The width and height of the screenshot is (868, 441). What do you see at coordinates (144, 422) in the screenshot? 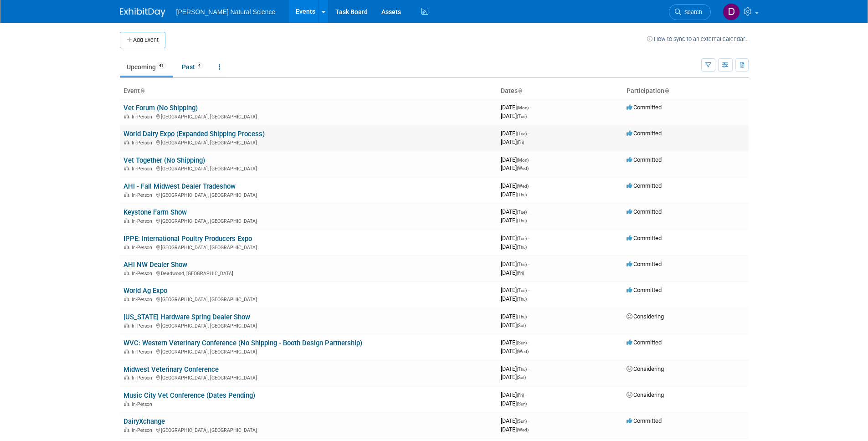
I see `a: DairyXchange` at bounding box center [144, 422].